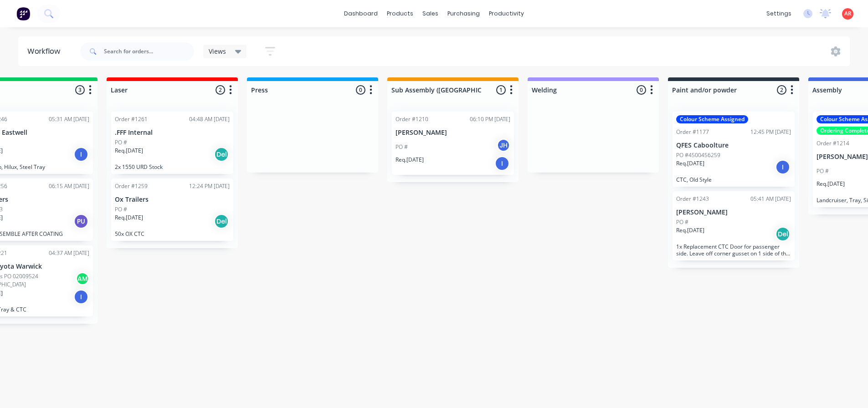  Describe the element at coordinates (503, 145) in the screenshot. I see `div: JH` at that location.